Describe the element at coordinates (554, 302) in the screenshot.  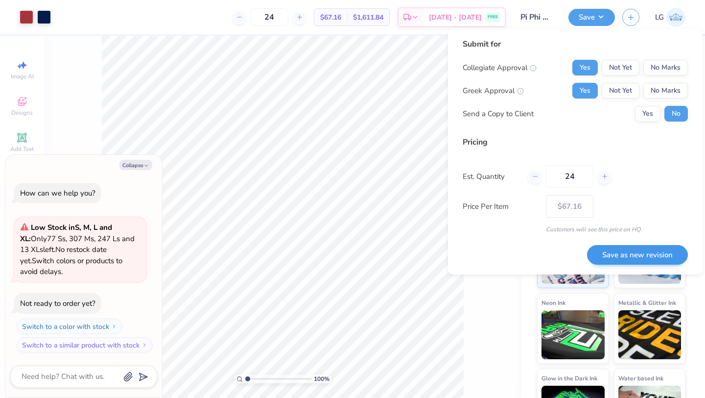
I see `span: Neon Ink` at that location.